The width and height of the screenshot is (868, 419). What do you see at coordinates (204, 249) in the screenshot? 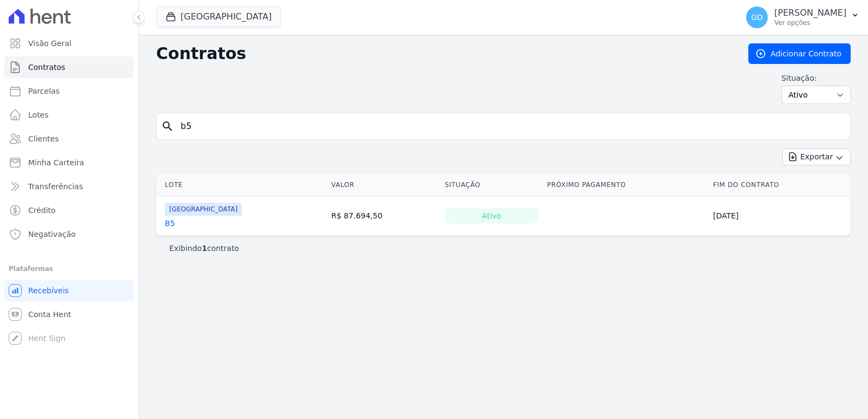
I see `p: Exibindo contrato` at bounding box center [204, 249].